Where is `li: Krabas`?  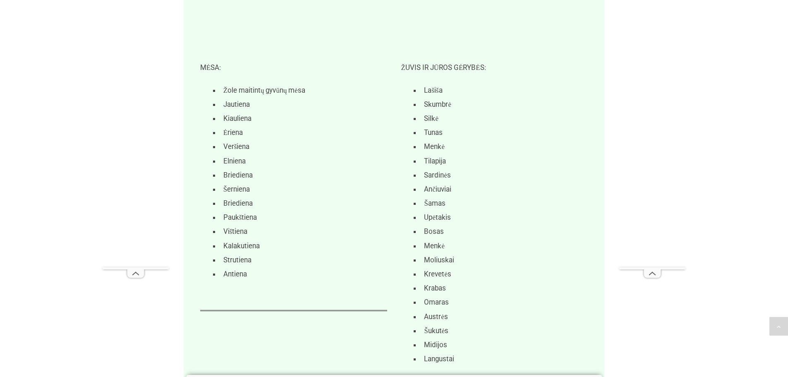
li: Krabas is located at coordinates (504, 288).